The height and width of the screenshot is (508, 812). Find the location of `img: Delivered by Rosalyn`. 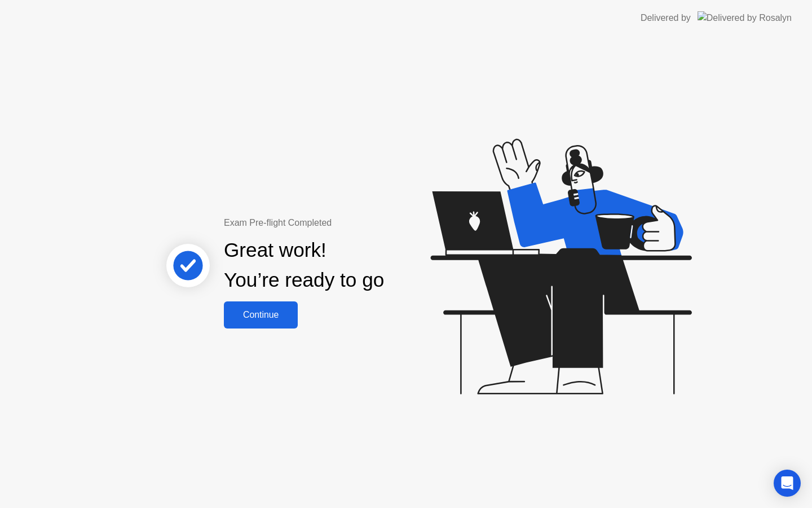

img: Delivered by Rosalyn is located at coordinates (744, 18).